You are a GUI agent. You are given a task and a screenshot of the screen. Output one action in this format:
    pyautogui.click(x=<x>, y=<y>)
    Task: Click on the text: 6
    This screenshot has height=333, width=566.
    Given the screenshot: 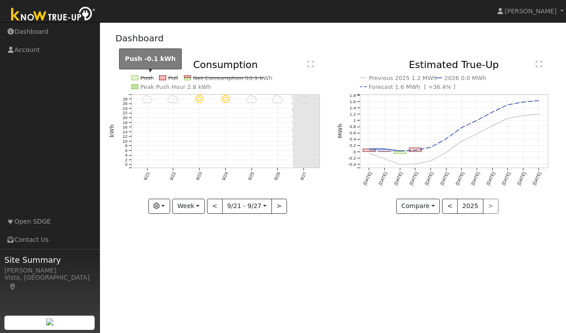 What is the action you would take?
    pyautogui.click(x=126, y=150)
    